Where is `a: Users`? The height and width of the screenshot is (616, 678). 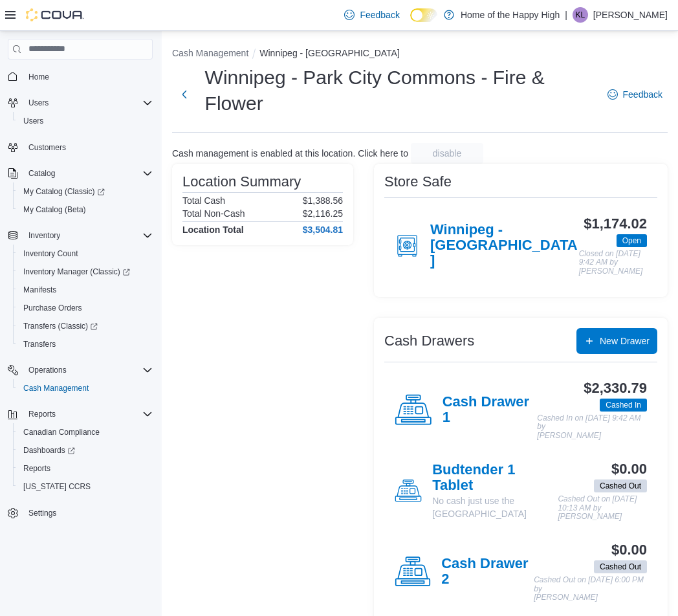 a: Users is located at coordinates (33, 121).